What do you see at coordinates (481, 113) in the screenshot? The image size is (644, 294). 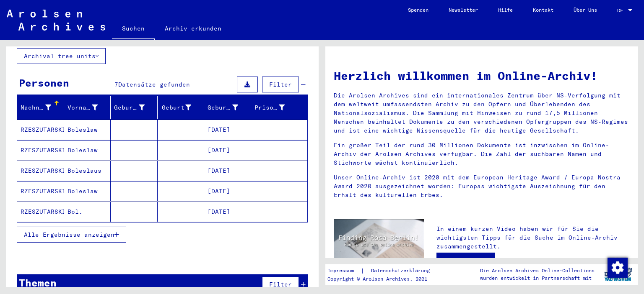 I see `p: Die Arolsen Archives sind ein internationales Zentrum über NS-Verfolgung mit dem weltweit umfasse...` at bounding box center [481, 113].